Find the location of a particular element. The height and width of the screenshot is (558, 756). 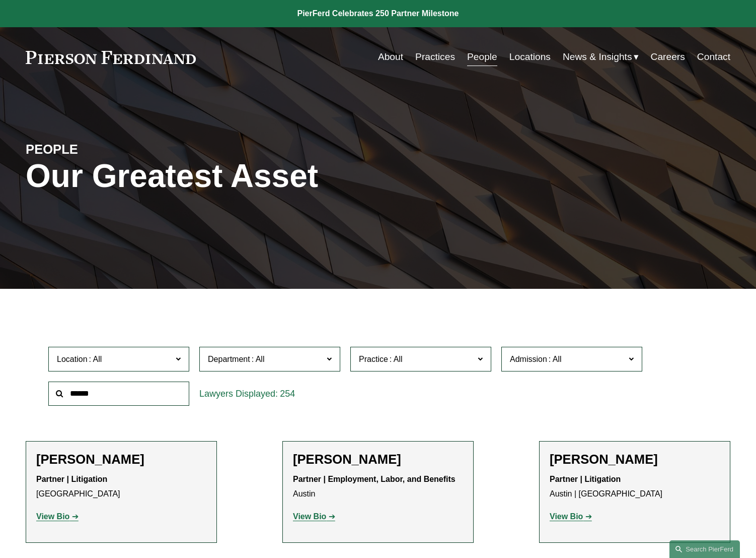

span: 254 is located at coordinates (287, 394).